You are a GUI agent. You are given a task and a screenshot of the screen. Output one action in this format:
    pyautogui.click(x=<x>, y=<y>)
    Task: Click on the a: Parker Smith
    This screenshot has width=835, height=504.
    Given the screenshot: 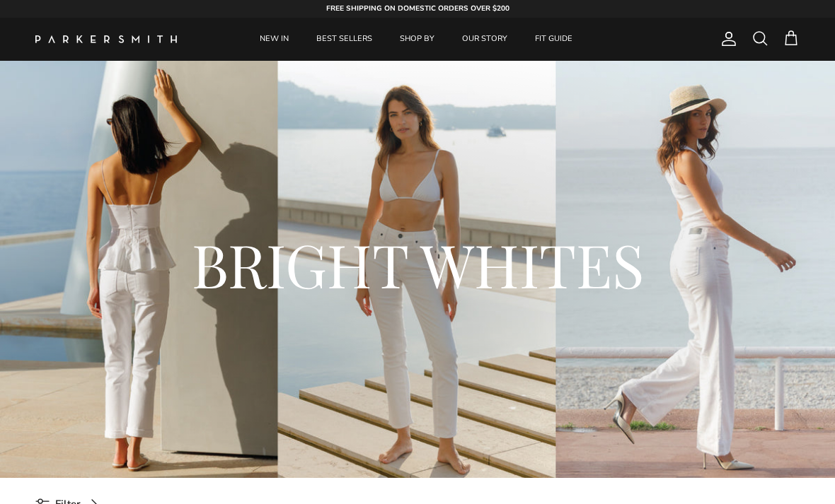 What is the action you would take?
    pyautogui.click(x=106, y=39)
    